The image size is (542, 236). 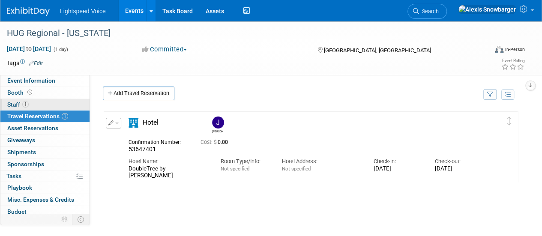 What do you see at coordinates (31, 81) in the screenshot?
I see `span: Event Information` at bounding box center [31, 81].